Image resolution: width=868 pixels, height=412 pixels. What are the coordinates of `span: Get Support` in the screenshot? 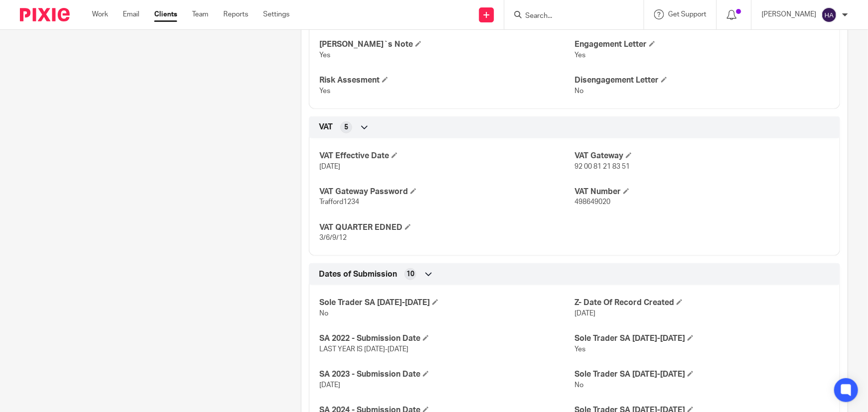 It's located at (687, 14).